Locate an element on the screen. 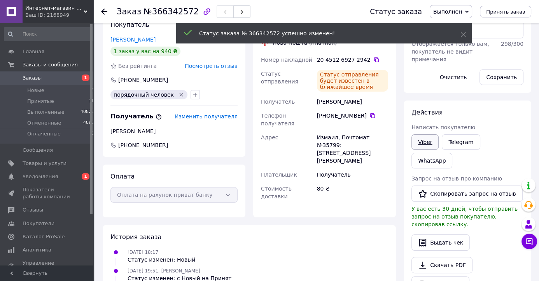 This screenshot has width=539, height=281. span: 0 is located at coordinates (92, 91).